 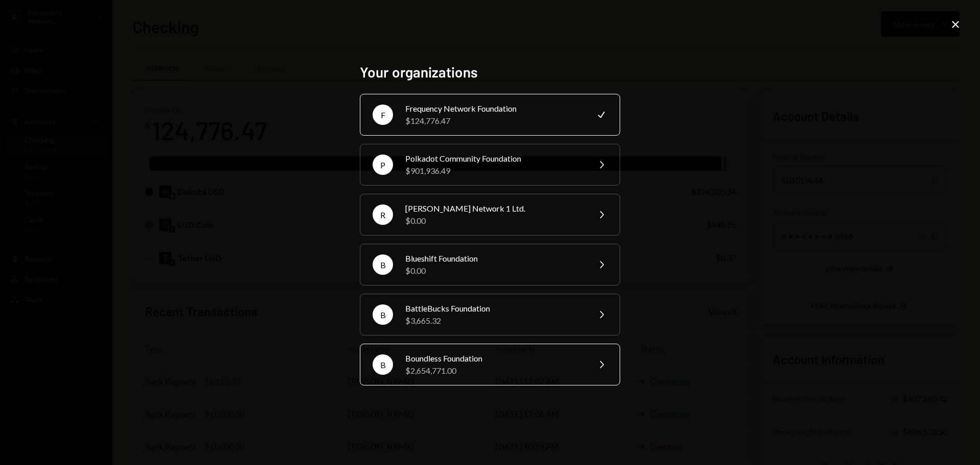 What do you see at coordinates (383, 215) in the screenshot?
I see `div: R` at bounding box center [383, 215].